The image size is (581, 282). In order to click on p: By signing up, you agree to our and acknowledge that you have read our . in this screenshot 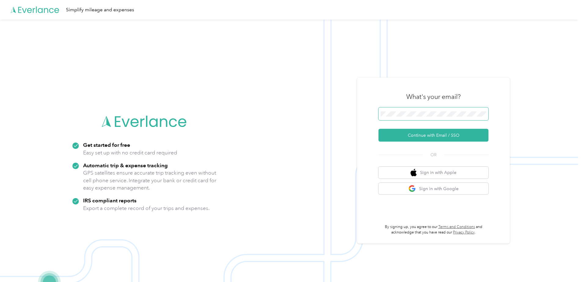, I will do `click(434, 230)`.